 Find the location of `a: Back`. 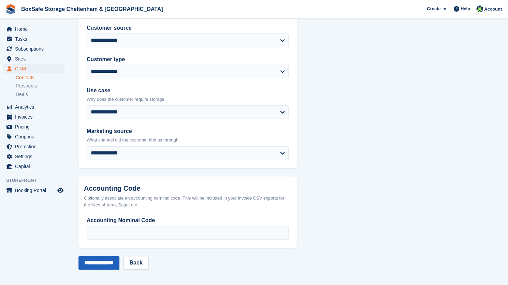

a: Back is located at coordinates (136, 263).